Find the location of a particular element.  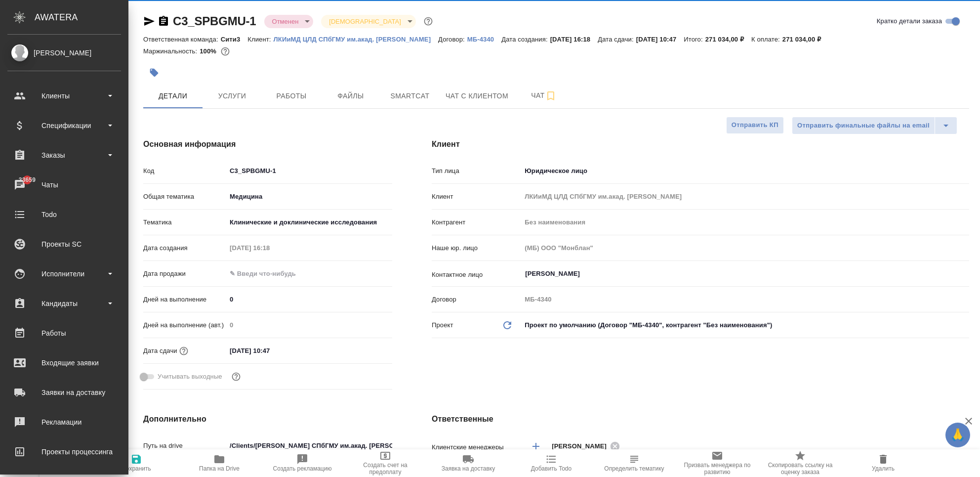

div: Проект по умолчанию (Договор "МБ-4340", контрагент "Без наименования") is located at coordinates (746, 325).